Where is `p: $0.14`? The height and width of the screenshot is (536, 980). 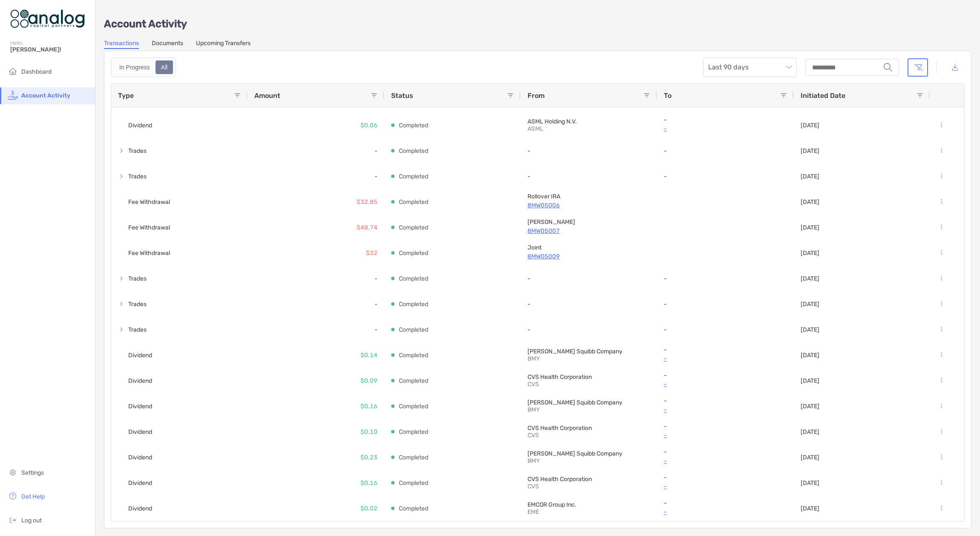
p: $0.14 is located at coordinates (369, 355).